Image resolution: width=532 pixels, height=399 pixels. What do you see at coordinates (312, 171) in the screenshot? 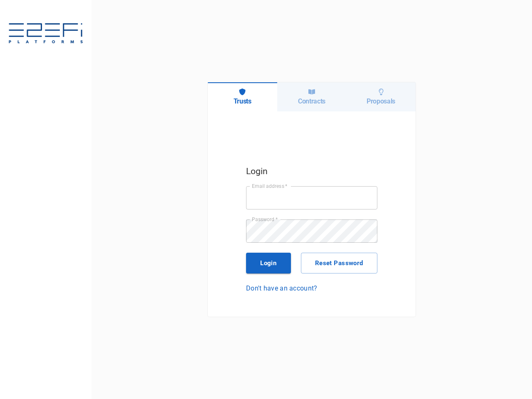
I see `h5: Login` at bounding box center [312, 171].